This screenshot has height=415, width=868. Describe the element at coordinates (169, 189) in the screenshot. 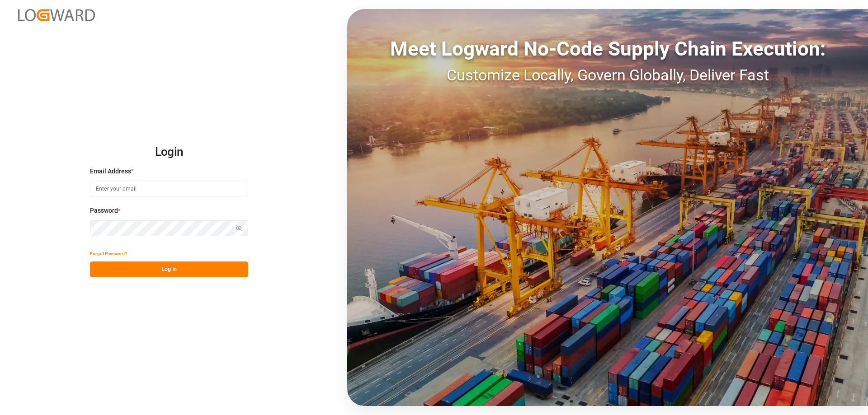

I see `input: Enter your email` at that location.